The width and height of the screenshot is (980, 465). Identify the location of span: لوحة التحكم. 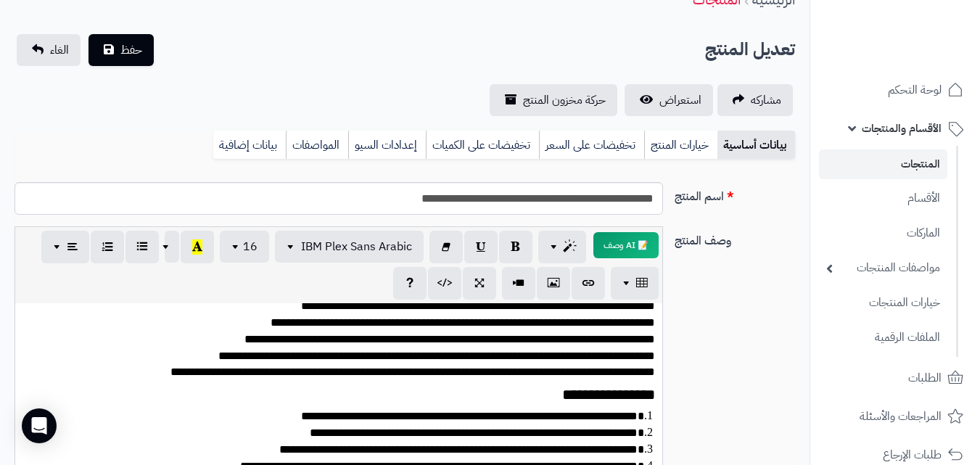
(915, 90).